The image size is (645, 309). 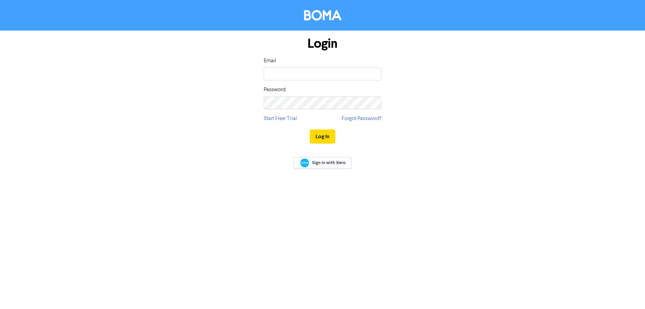 What do you see at coordinates (362, 119) in the screenshot?
I see `a: Forgot Password?` at bounding box center [362, 119].